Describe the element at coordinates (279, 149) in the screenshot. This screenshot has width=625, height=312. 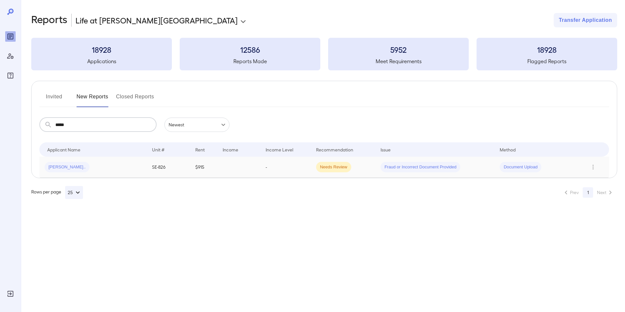
I see `div: Income Level` at that location.